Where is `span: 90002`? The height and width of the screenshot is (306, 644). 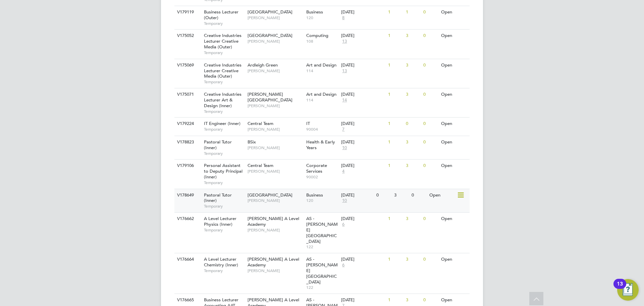
span: 90002 is located at coordinates (322, 177).